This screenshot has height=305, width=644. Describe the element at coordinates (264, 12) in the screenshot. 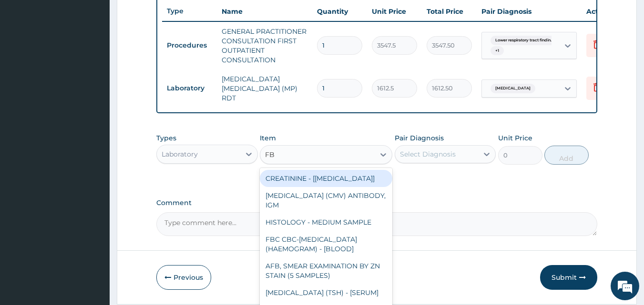

I see `th: Name` at that location.